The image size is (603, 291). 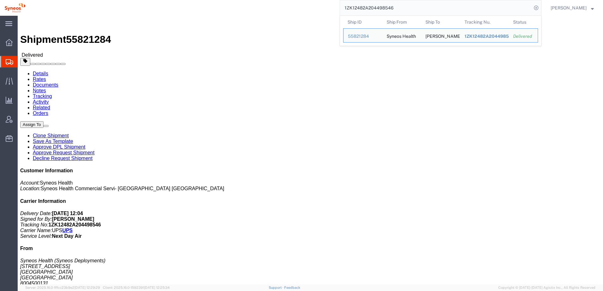 What do you see at coordinates (568, 8) in the screenshot?
I see `span: Melissa Gallo` at bounding box center [568, 8].